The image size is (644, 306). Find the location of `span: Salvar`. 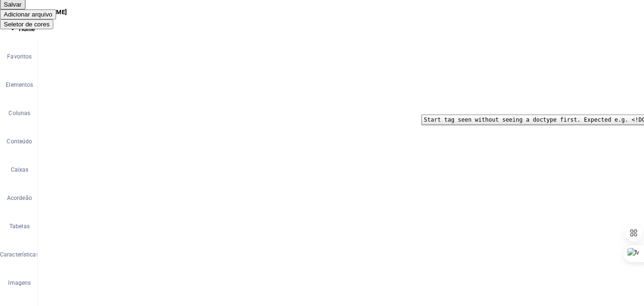

span: Salvar is located at coordinates (12, 4).